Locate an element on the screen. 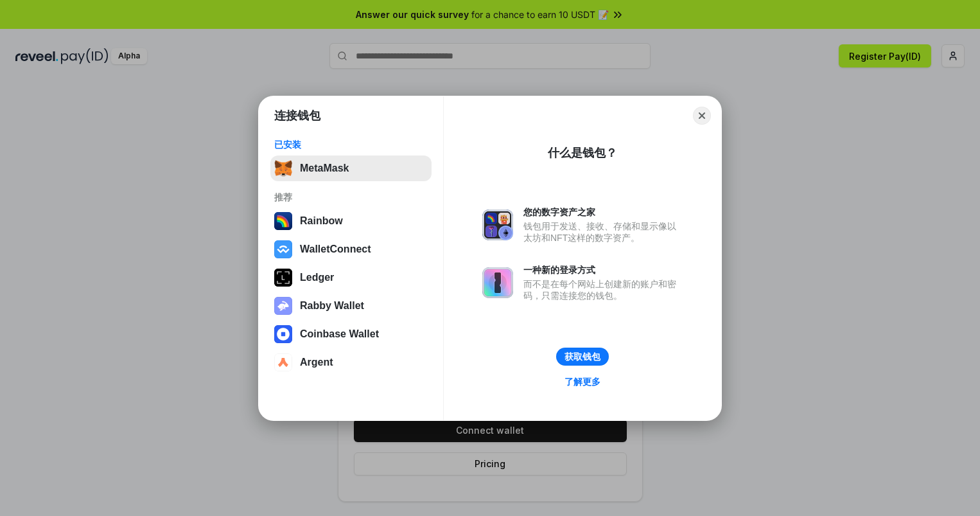  button: Rabby Wallet is located at coordinates (351, 306).